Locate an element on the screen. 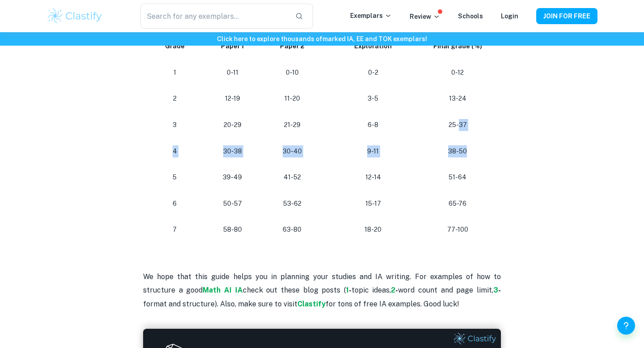 The width and height of the screenshot is (644, 348). p: 4 is located at coordinates (174, 151).